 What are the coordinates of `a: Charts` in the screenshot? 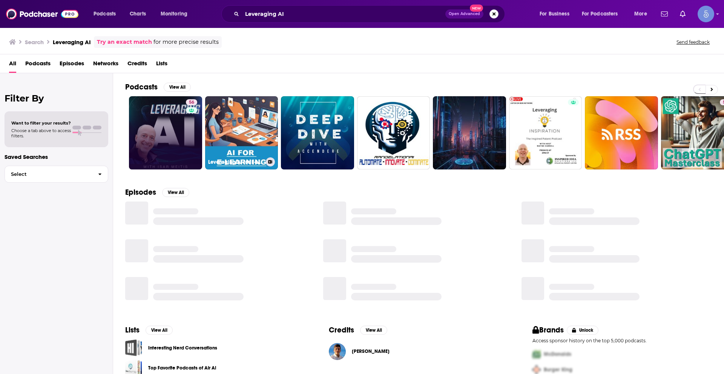 It's located at (138, 14).